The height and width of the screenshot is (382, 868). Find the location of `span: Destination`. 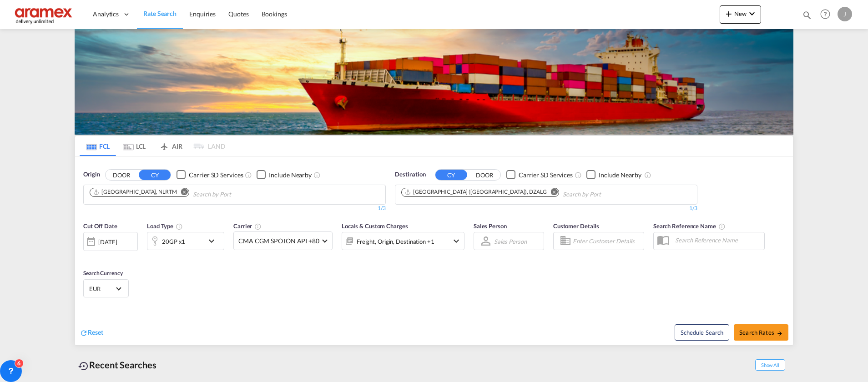

span: Destination is located at coordinates (410, 174).